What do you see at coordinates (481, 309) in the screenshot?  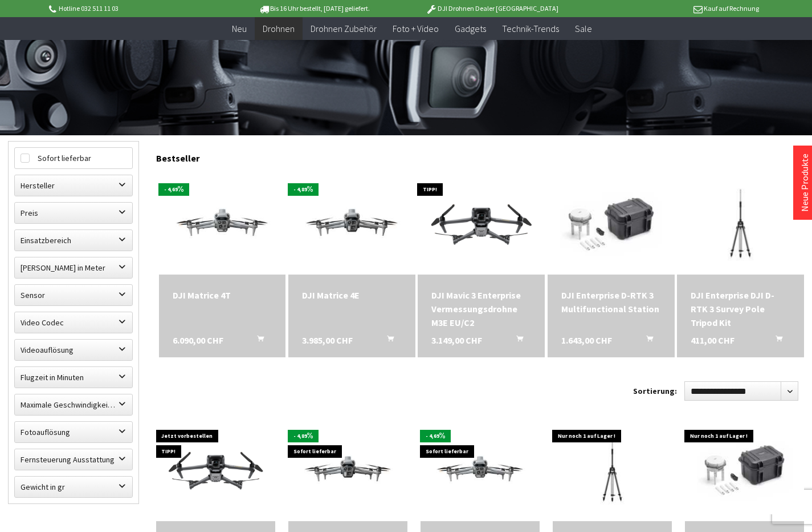 I see `a: DJI Mavic 3 Enterprise Vermessungsdrohne M3E EU/C2 3.149,00 CHF In den Warenkorb` at bounding box center [481, 309].